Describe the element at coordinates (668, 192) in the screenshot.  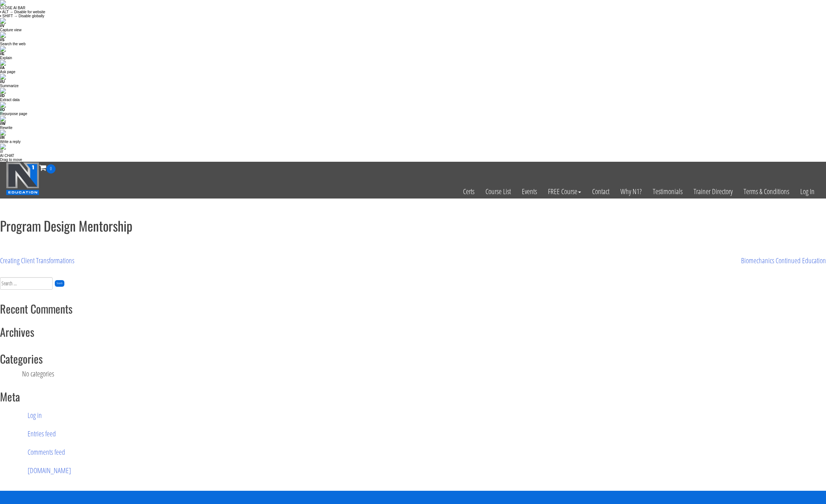
I see `a: Testimonials` at that location.